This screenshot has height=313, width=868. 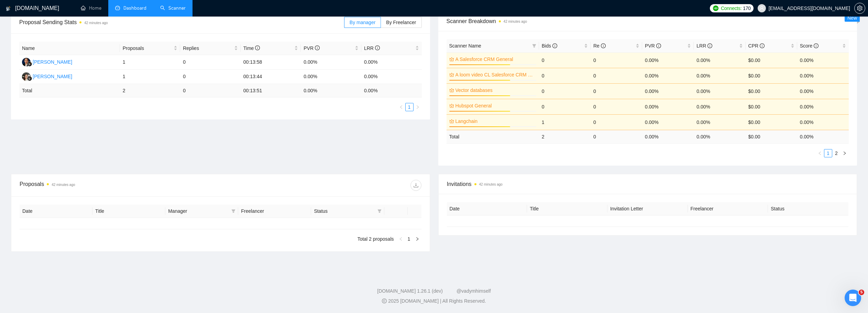 I want to click on th: Proposals, so click(x=151, y=48).